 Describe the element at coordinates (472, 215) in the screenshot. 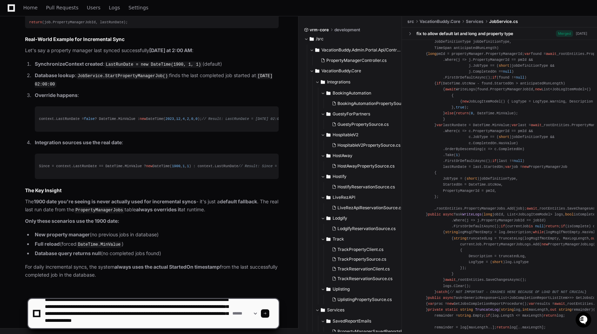

I see `span: WriteLogs` at that location.